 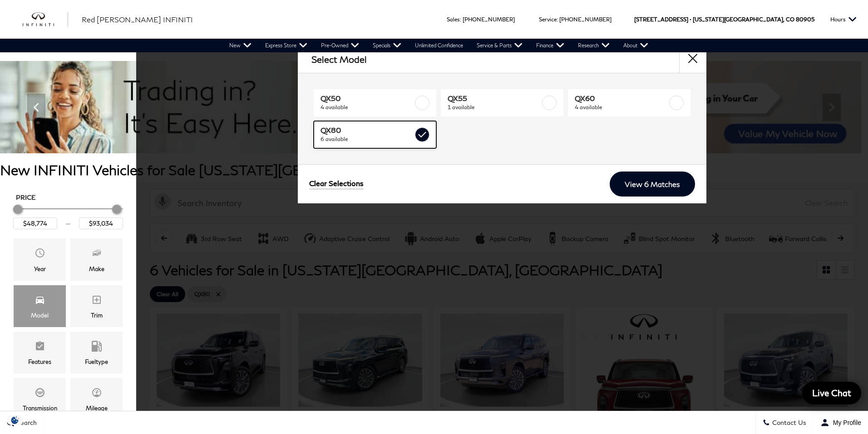 What do you see at coordinates (439, 46) in the screenshot?
I see `a: Unlimited Confidence` at bounding box center [439, 46].